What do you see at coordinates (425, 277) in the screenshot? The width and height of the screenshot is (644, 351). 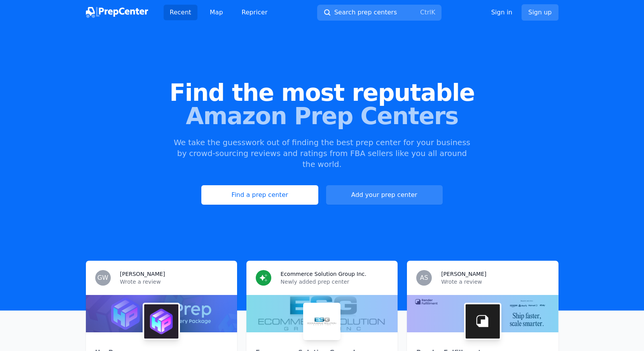 I see `span: AS` at bounding box center [425, 277].